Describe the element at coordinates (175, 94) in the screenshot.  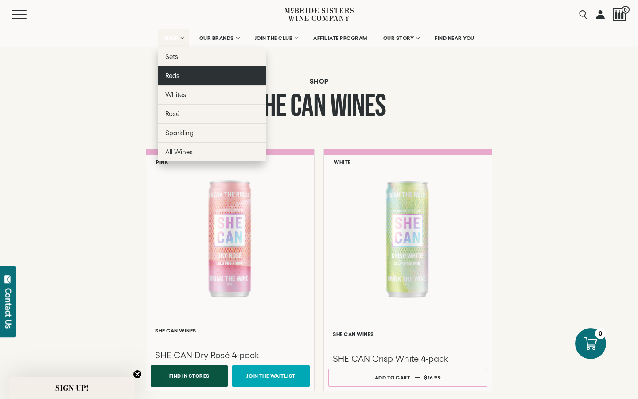
I see `span: Whites` at that location.